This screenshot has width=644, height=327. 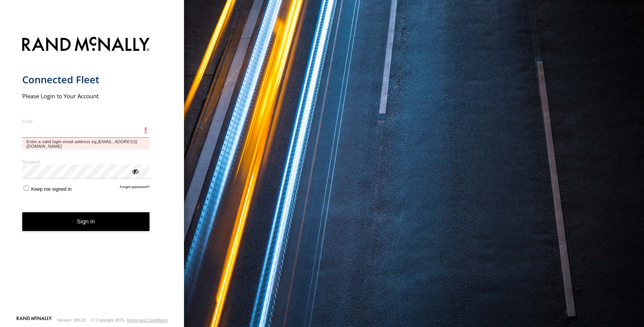 I want to click on a: Forgot password?, so click(x=135, y=188).